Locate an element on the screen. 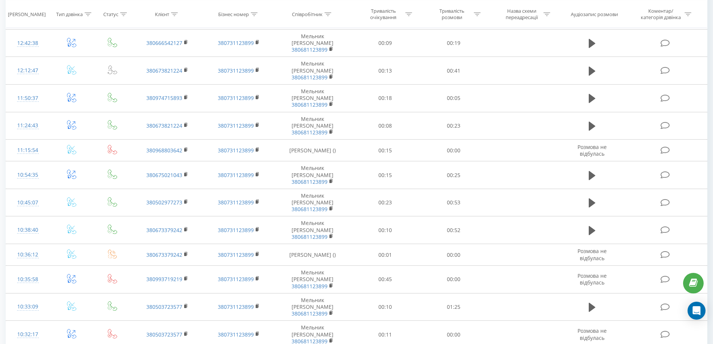 This screenshot has width=713, height=344. div: 11:50:37 is located at coordinates (28, 98).